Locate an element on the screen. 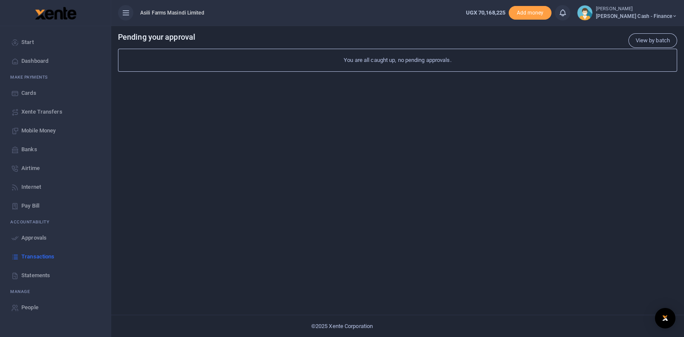 This screenshot has width=684, height=337. span: People is located at coordinates (30, 308).